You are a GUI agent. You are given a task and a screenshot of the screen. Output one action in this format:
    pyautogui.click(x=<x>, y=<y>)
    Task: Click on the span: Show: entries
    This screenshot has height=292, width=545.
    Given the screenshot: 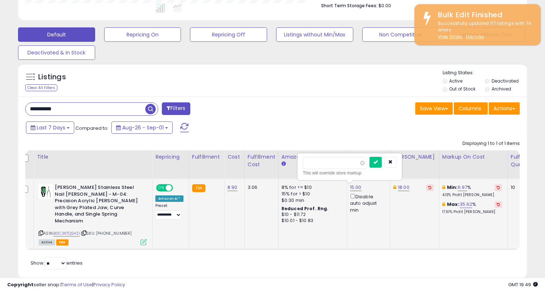 What is the action you would take?
    pyautogui.click(x=57, y=263)
    